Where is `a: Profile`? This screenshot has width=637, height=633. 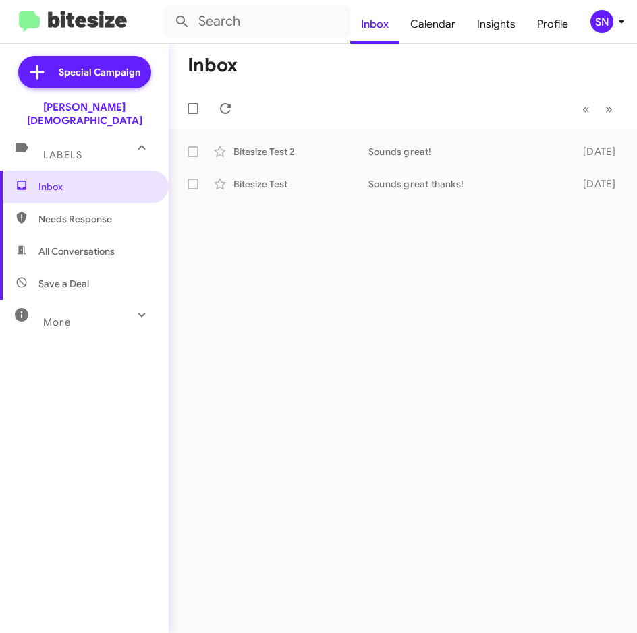 a: Profile is located at coordinates (552, 24).